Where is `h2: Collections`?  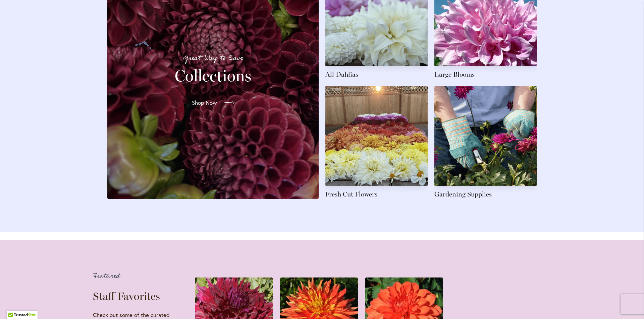
h2: Collections is located at coordinates (213, 76).